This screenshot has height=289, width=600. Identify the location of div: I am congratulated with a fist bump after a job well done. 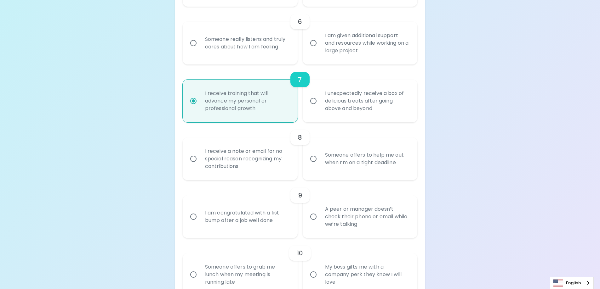
(247, 217).